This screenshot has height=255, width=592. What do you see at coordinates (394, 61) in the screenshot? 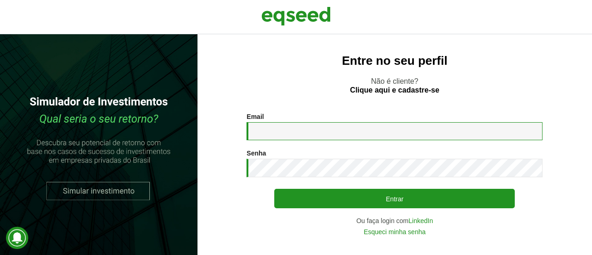
I see `h2: Entre no seu perfil` at bounding box center [394, 61].